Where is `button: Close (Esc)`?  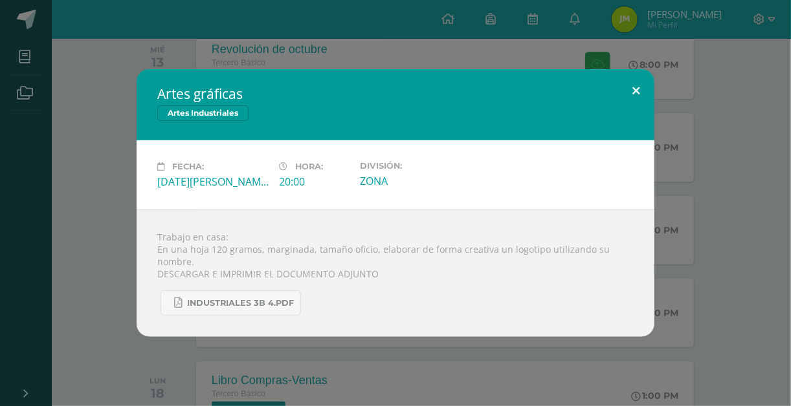
button: Close (Esc) is located at coordinates (635, 91).